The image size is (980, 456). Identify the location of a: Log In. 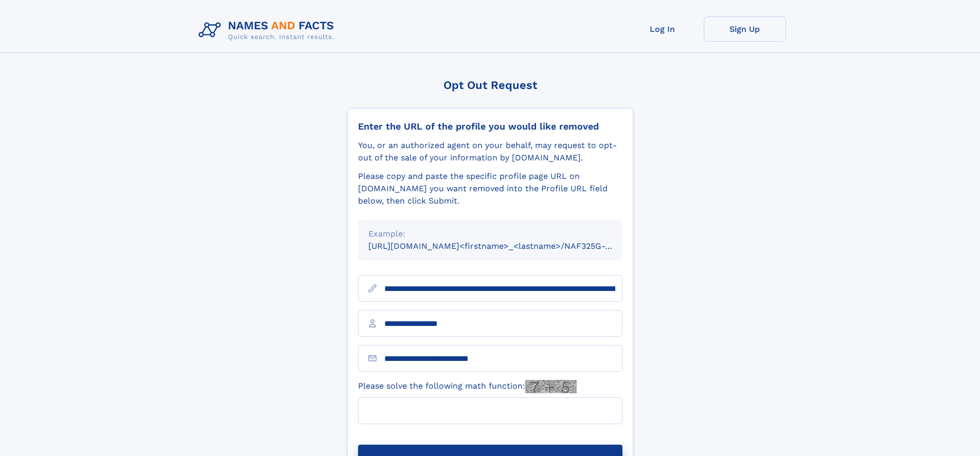
(663, 28).